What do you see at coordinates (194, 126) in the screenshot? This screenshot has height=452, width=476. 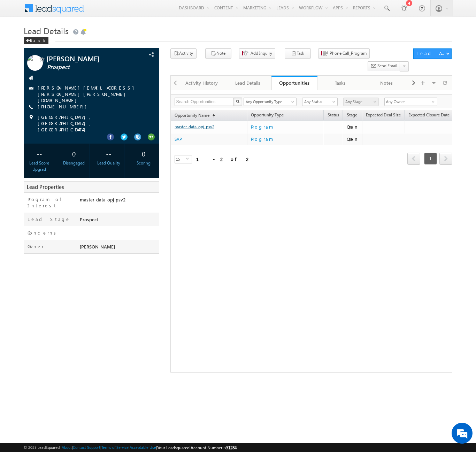 I see `a: master-data-opj-psv2` at bounding box center [194, 126].